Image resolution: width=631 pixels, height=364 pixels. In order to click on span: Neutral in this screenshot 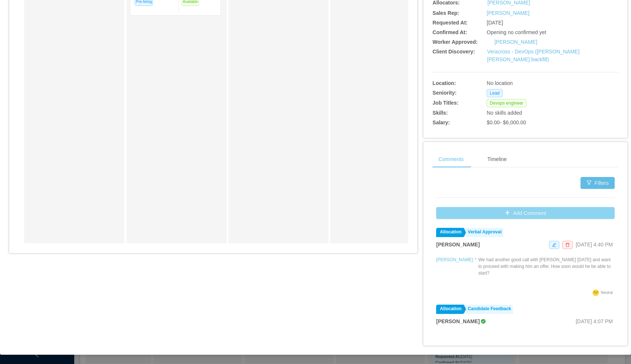, I will do `click(607, 293)`.